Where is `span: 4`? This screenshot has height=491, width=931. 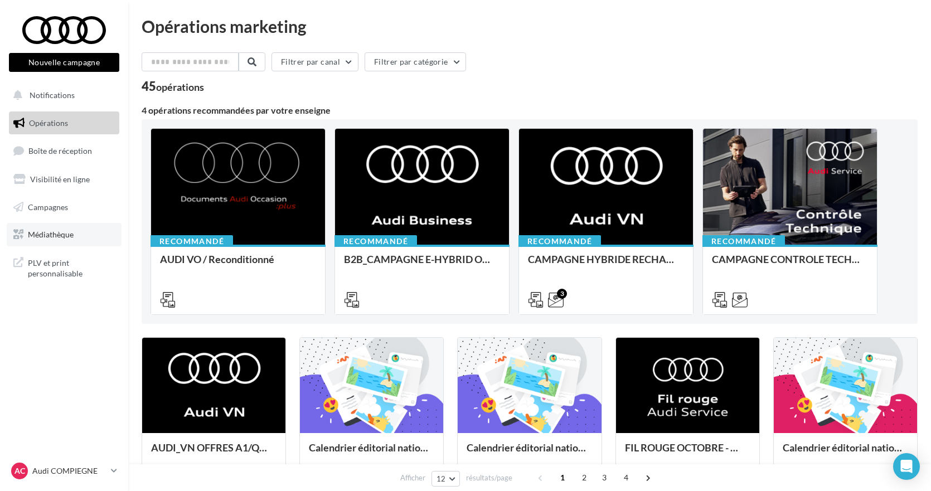
span: 4 is located at coordinates (626, 478).